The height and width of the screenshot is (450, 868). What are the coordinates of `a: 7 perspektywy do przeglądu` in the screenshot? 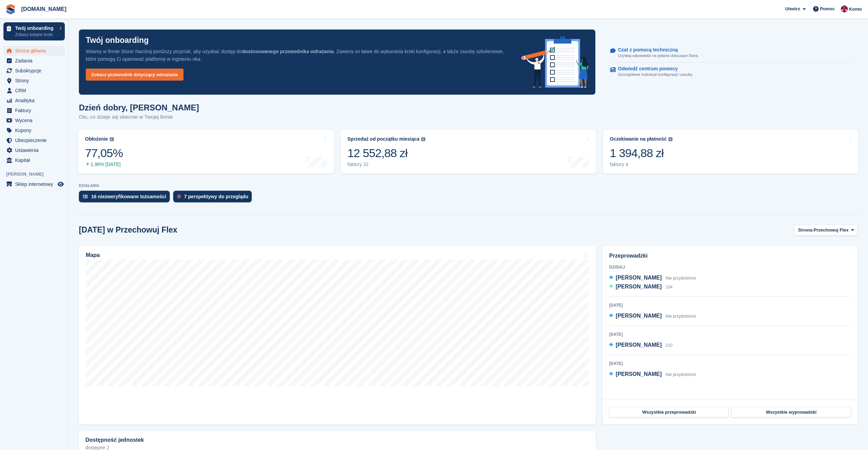 It's located at (214, 199).